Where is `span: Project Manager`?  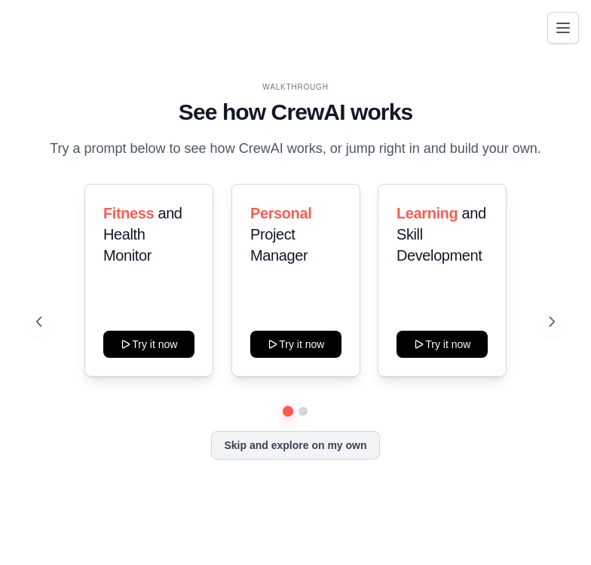
span: Project Manager is located at coordinates (279, 245).